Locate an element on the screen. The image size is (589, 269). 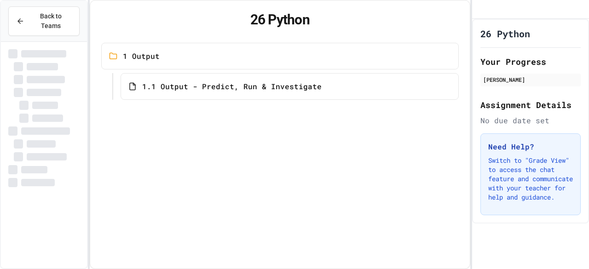
h3: Need Help? is located at coordinates (531, 147).